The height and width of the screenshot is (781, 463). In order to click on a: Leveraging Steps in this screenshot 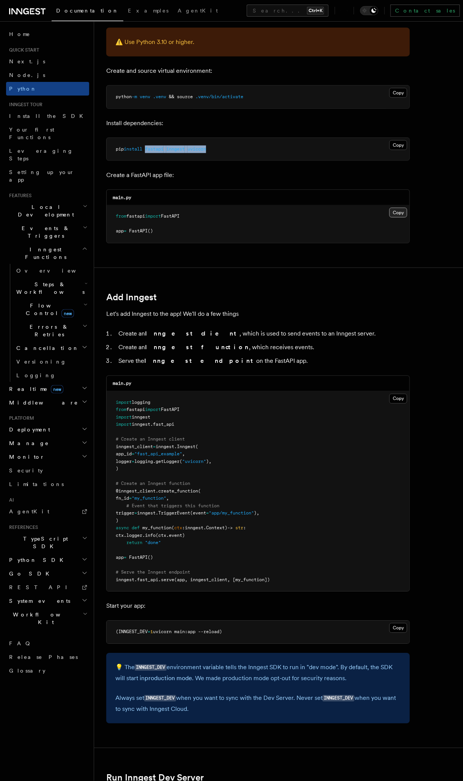, I will do `click(47, 155)`.